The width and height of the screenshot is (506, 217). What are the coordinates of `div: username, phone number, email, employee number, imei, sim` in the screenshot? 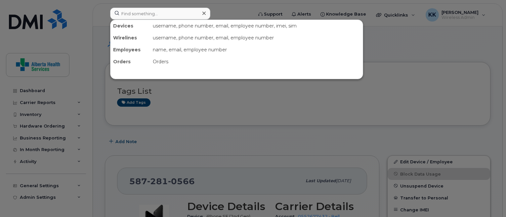 It's located at (256, 26).